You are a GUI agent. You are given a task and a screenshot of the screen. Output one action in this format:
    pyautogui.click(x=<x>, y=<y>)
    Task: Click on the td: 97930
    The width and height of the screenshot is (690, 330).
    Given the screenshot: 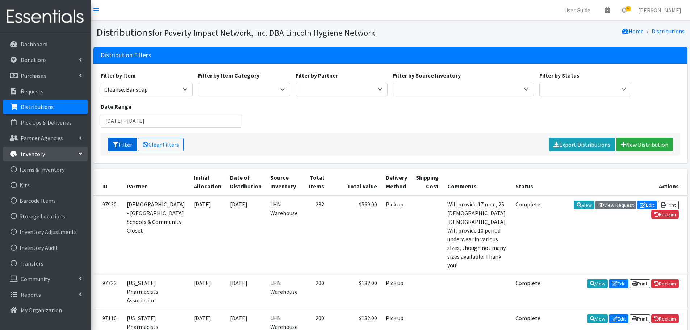 What is the action you would take?
    pyautogui.click(x=108, y=235)
    